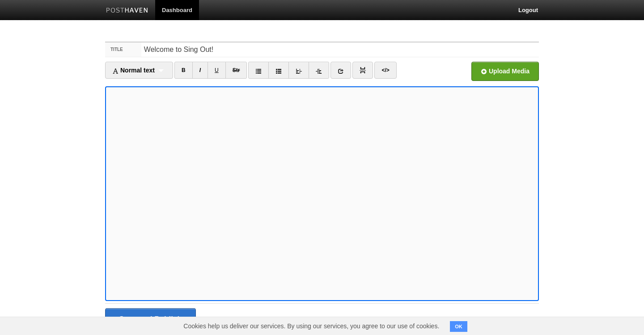 The height and width of the screenshot is (335, 644). What do you see at coordinates (236, 71) in the screenshot?
I see `del: Str` at bounding box center [236, 71].